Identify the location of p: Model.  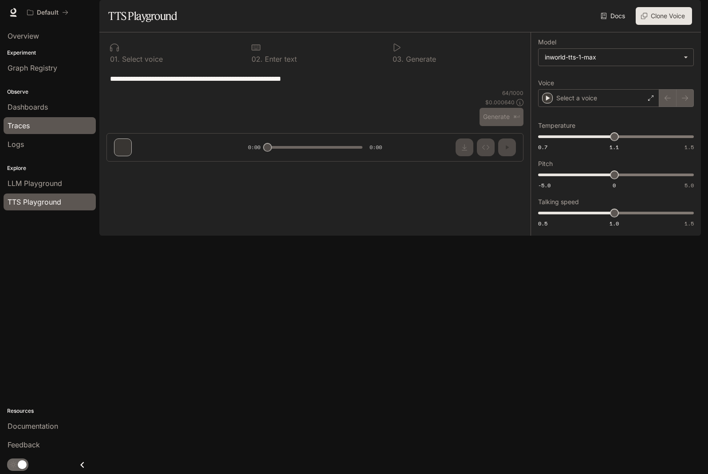
(547, 42).